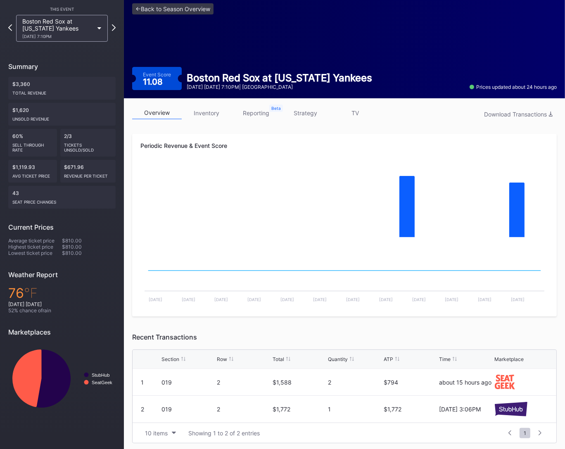  Describe the element at coordinates (88, 143) in the screenshot. I see `div: 2/3` at that location.